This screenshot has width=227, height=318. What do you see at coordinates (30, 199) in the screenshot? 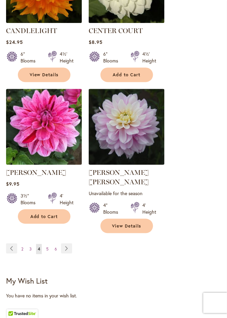
I see `div: 3½" Blooms` at bounding box center [30, 199].